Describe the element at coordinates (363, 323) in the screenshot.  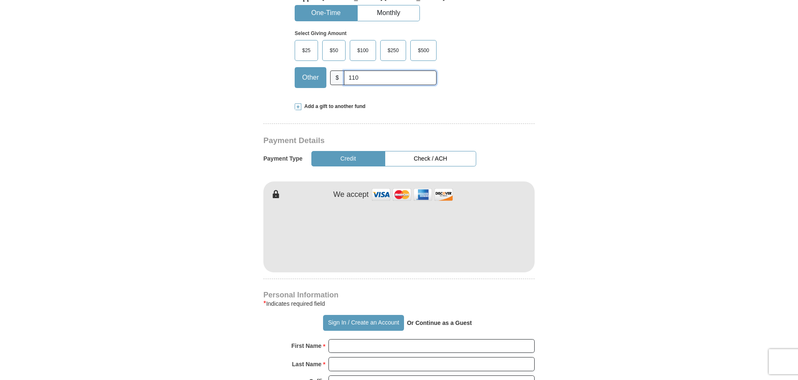
I see `button: Sign In / Create an Account` at that location.